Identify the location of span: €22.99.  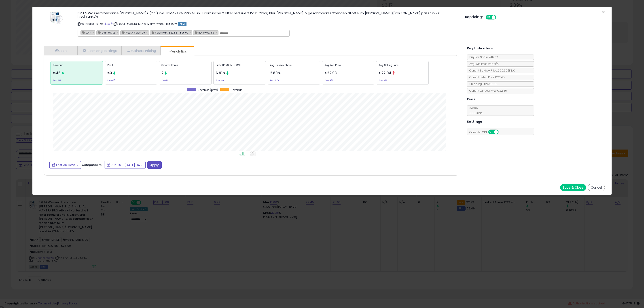
(506, 70).